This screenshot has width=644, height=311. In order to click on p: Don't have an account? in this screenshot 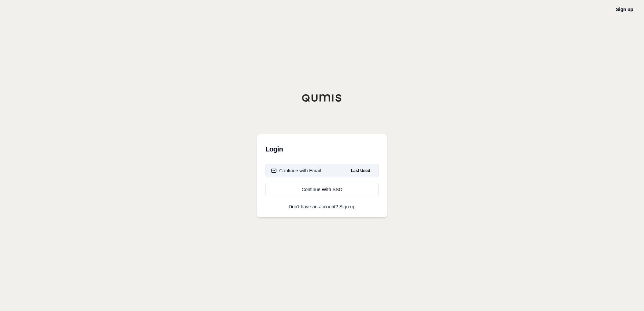, I will do `click(322, 207)`.